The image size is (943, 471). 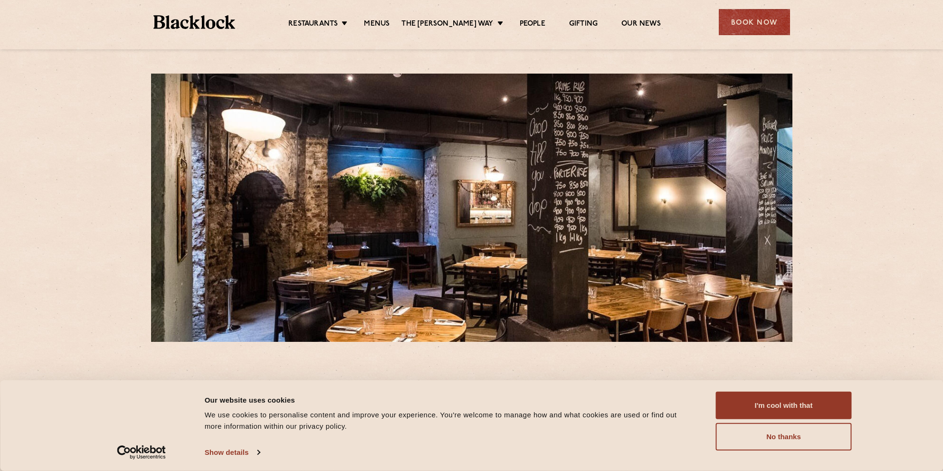 I want to click on div: Book Now, so click(x=755, y=22).